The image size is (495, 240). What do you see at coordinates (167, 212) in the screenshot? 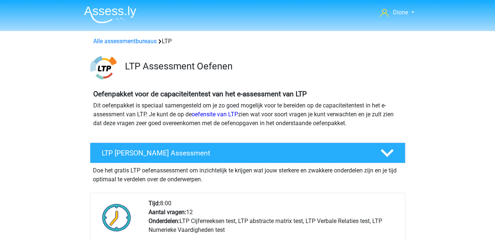
I see `b: Aantal vragen:` at bounding box center [167, 212].